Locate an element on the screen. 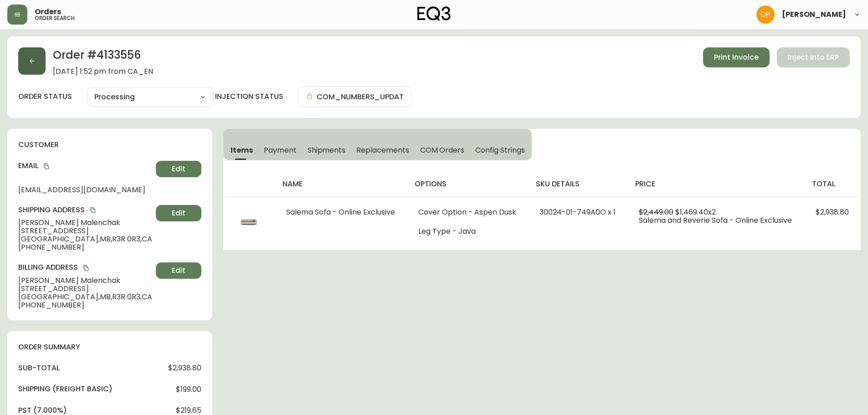  span: Replacements is located at coordinates (382, 150).